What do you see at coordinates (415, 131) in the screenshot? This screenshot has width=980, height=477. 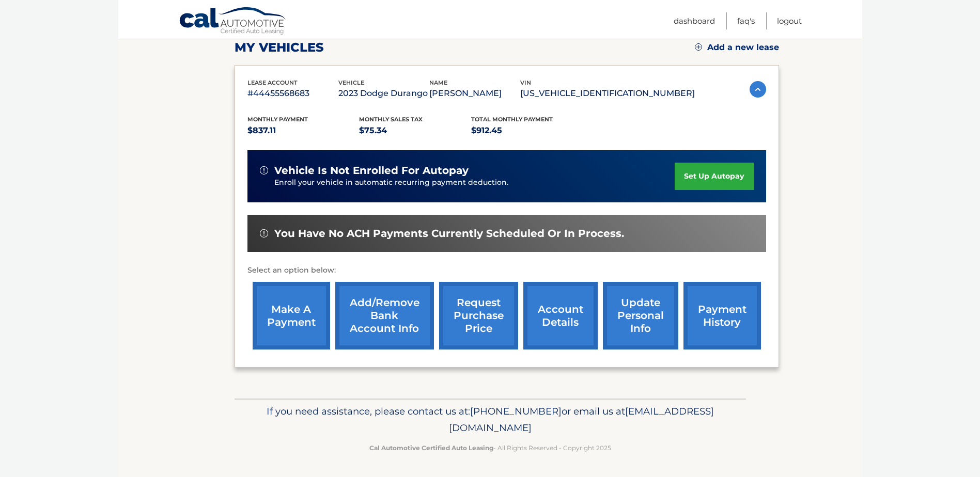 I see `p: $75.34` at bounding box center [415, 131].